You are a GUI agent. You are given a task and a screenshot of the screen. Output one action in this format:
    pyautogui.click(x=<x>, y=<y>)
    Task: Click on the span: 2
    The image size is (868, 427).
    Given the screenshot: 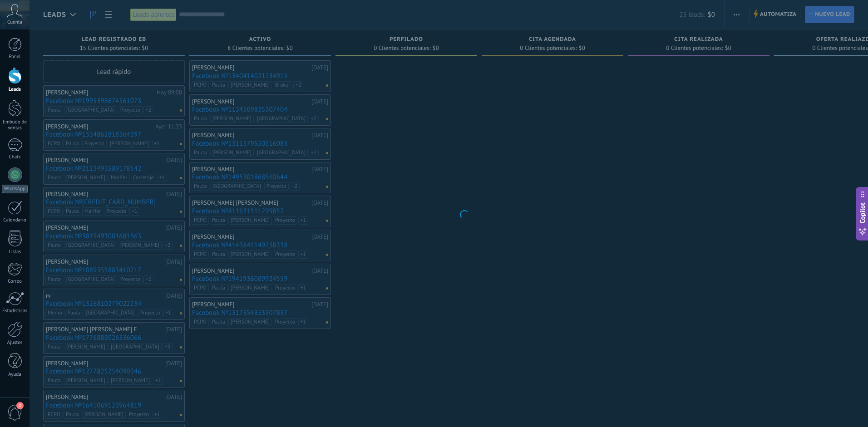 What is the action you would take?
    pyautogui.click(x=20, y=406)
    